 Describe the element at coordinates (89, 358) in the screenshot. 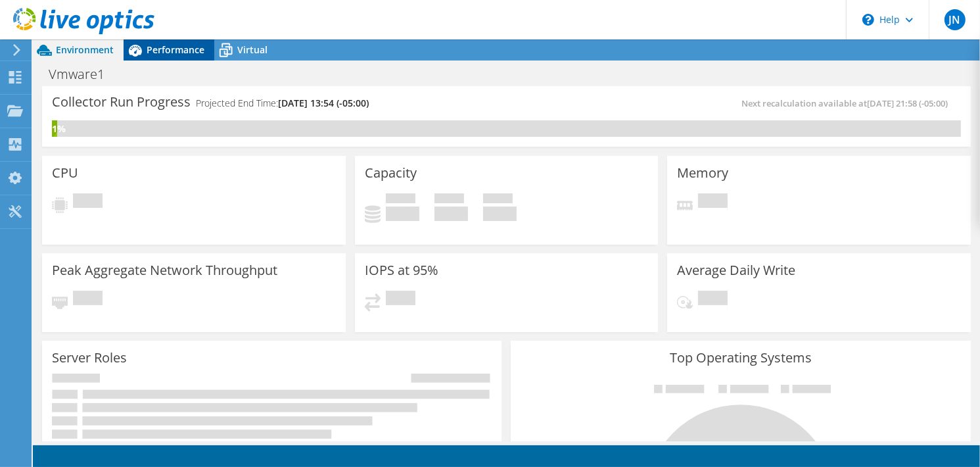

I see `h3: Server Roles` at that location.